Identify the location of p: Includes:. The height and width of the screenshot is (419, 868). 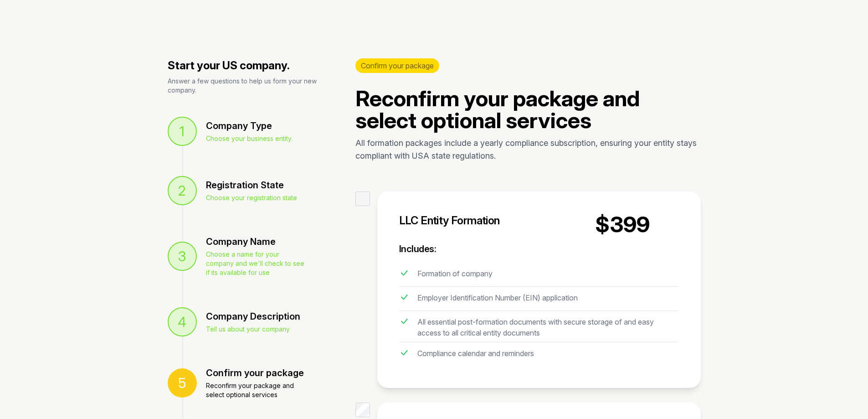
(539, 249).